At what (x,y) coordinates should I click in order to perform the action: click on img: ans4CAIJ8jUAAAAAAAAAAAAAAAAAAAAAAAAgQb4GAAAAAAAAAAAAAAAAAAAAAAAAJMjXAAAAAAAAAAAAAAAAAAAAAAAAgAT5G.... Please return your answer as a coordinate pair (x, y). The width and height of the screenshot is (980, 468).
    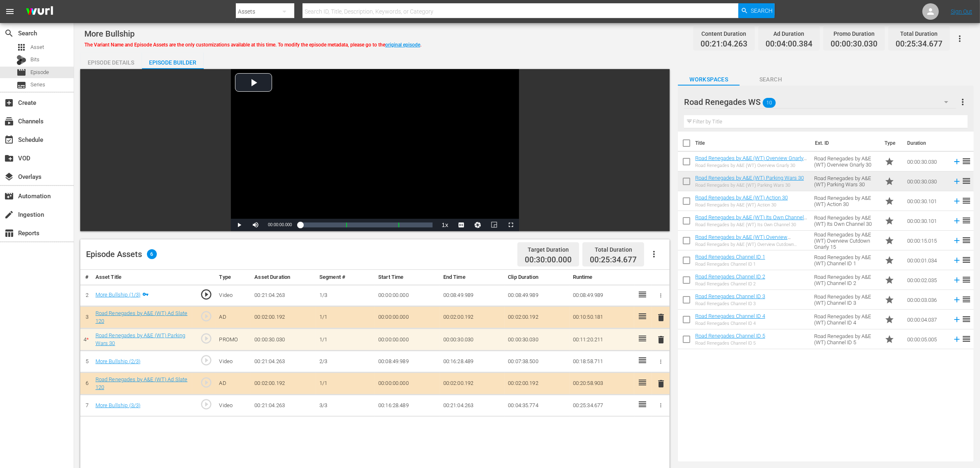
    Looking at the image, I should click on (40, 12).